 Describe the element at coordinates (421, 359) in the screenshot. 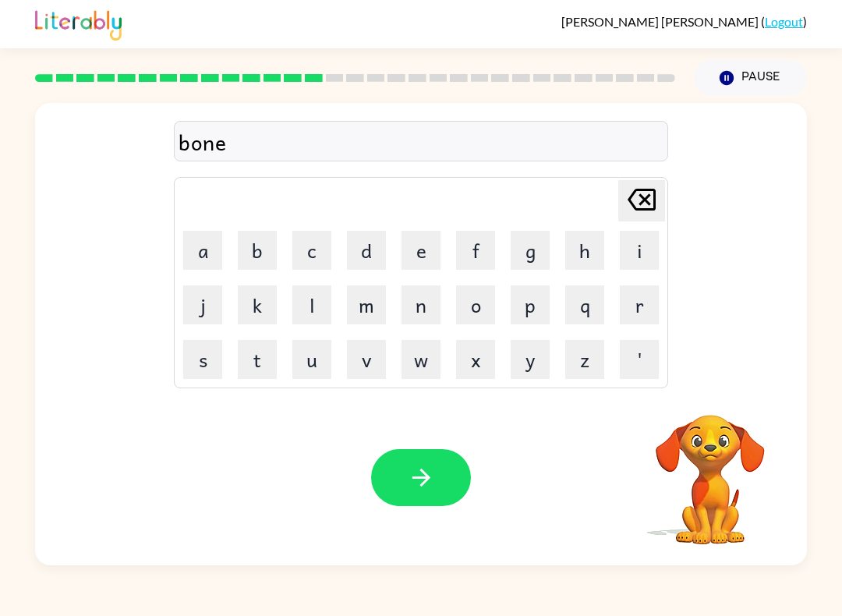

I see `button: w` at that location.